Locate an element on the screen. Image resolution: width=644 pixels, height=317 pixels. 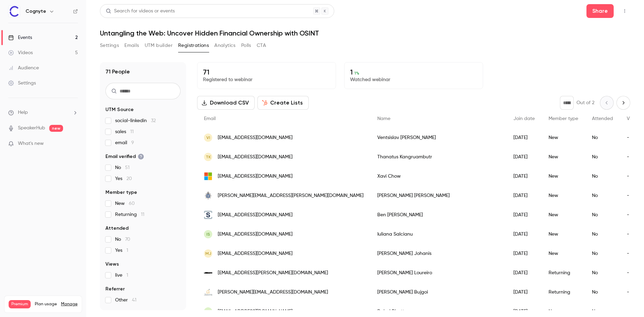
div: Iuliana Salcianu is located at coordinates (438, 234).